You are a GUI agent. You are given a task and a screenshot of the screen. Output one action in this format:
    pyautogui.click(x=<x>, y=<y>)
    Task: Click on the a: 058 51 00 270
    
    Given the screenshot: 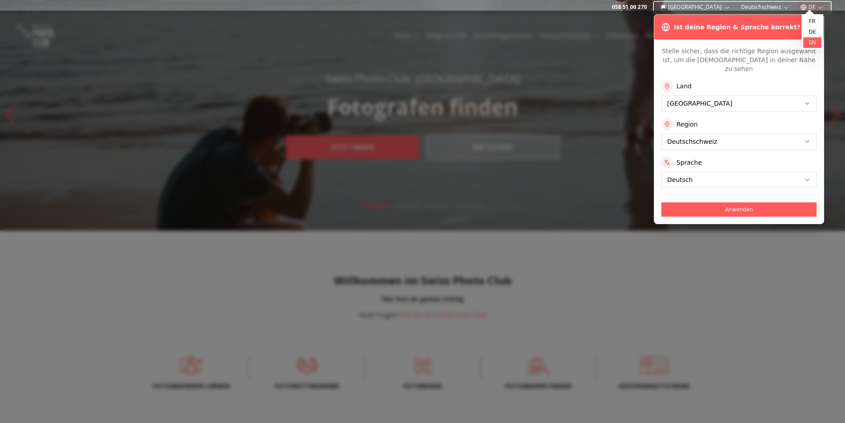 What is the action you would take?
    pyautogui.click(x=629, y=7)
    